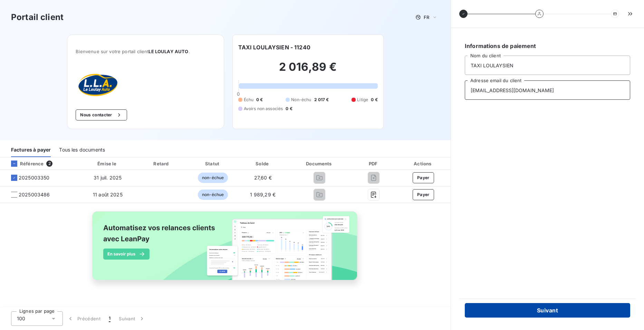 The image size is (644, 330). I want to click on span: 100, so click(21, 319).